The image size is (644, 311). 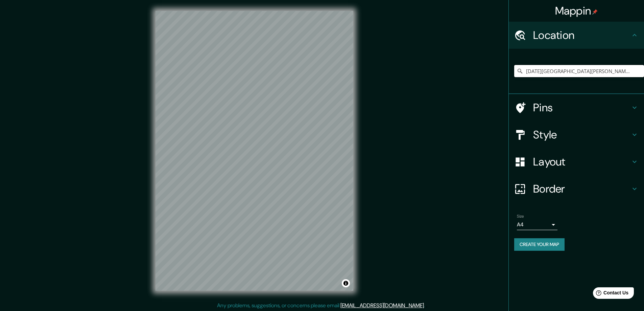 I want to click on div: Pins, so click(x=576, y=108).